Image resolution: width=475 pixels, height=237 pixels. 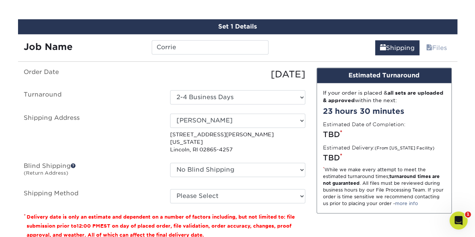 What do you see at coordinates (397, 48) in the screenshot?
I see `a: Shipping` at bounding box center [397, 48].